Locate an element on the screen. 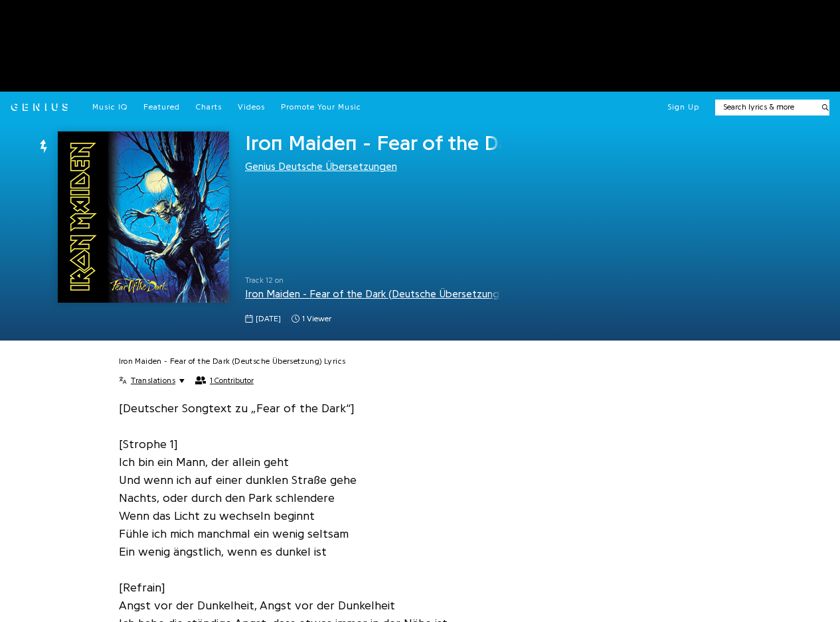 The height and width of the screenshot is (622, 840). a: Genius Deutsche Übersetzungen is located at coordinates (321, 167).